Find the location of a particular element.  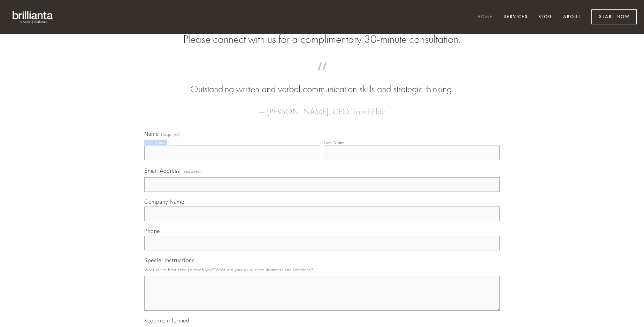

blockquote: Outstanding written and verbal communication skills and strategic thinking. is located at coordinates (322, 83).